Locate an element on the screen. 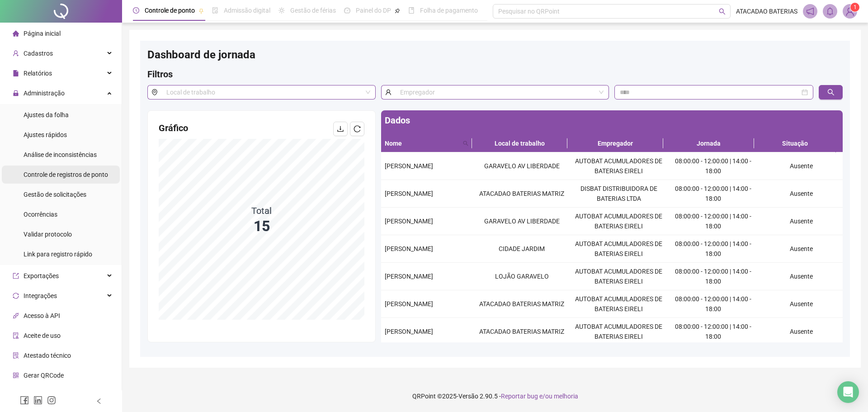 Image resolution: width=868 pixels, height=412 pixels. th: Empregador is located at coordinates (615, 143).